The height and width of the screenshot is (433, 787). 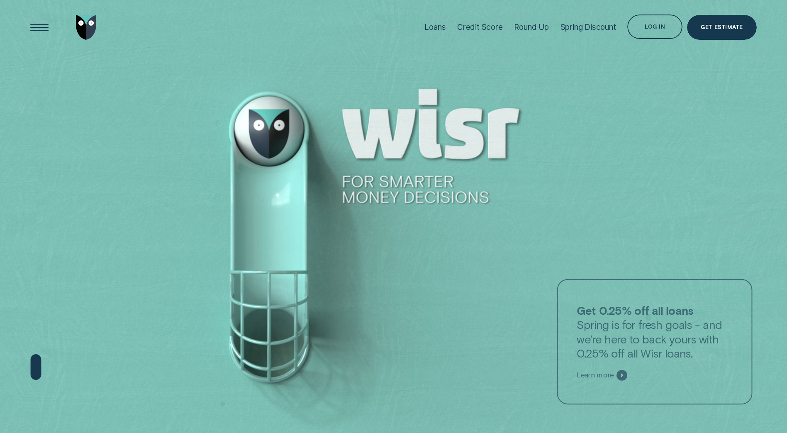 What do you see at coordinates (655, 27) in the screenshot?
I see `button: Log in` at bounding box center [655, 27].